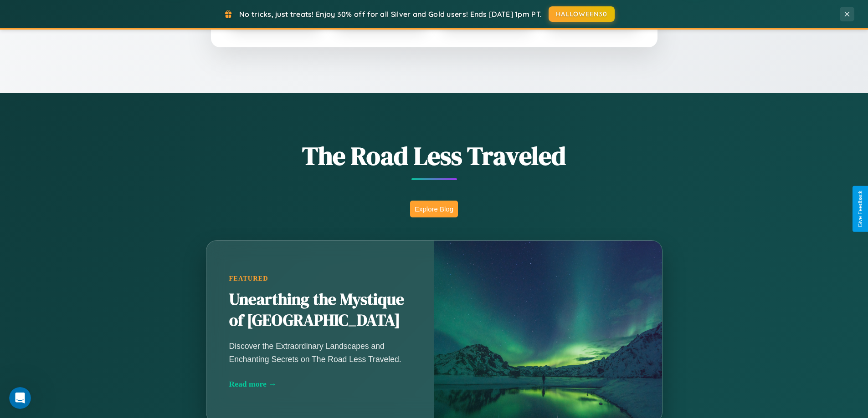  I want to click on div: Read more →, so click(320, 384).